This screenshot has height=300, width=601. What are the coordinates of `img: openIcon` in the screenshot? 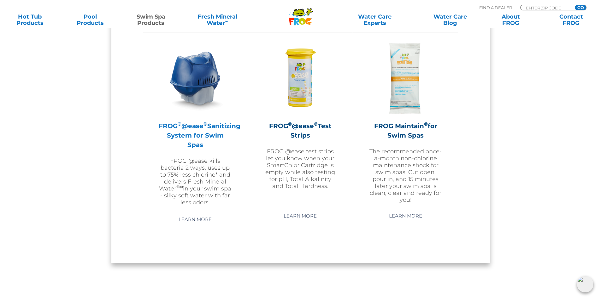 It's located at (585, 285).